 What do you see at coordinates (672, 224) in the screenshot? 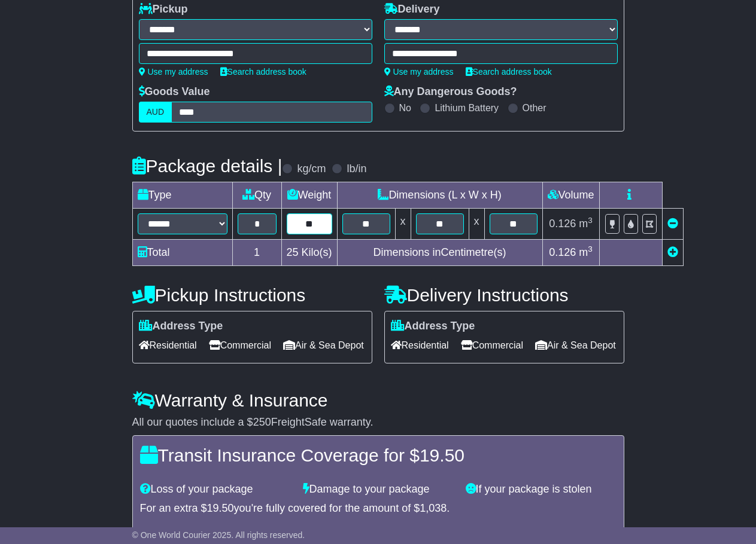
I see `a: Remove this item` at bounding box center [672, 224].